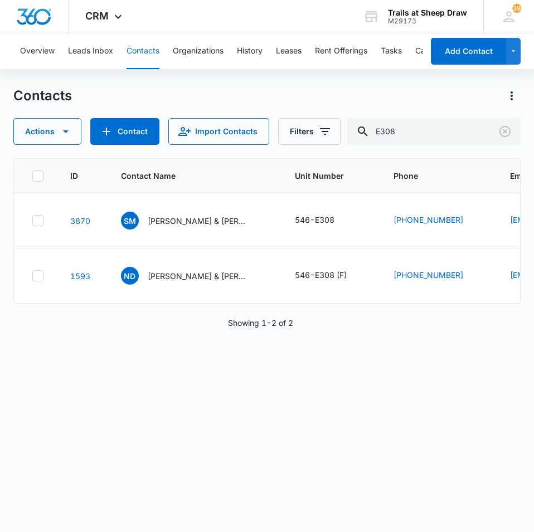 The image size is (534, 532). Describe the element at coordinates (90, 51) in the screenshot. I see `button: Leads Inbox` at that location.